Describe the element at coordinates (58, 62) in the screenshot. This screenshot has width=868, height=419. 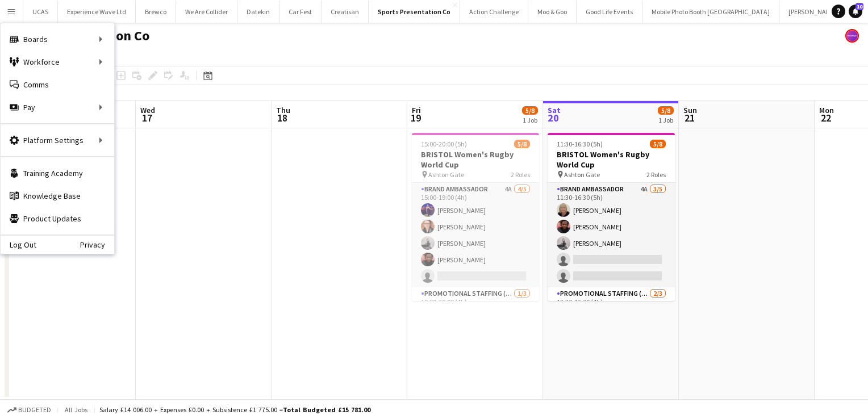
I see `div: Workforce` at that location.